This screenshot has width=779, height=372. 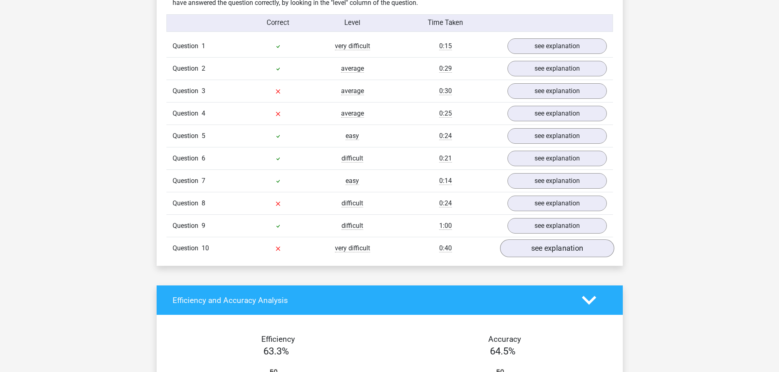 What do you see at coordinates (278, 339) in the screenshot?
I see `h4: Efficiency` at bounding box center [278, 339].